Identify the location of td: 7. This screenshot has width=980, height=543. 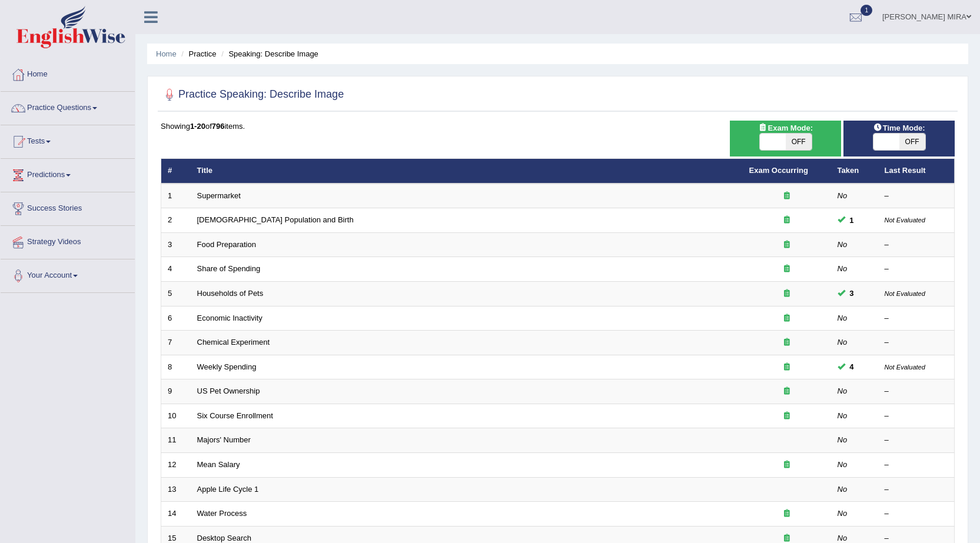
(176, 343).